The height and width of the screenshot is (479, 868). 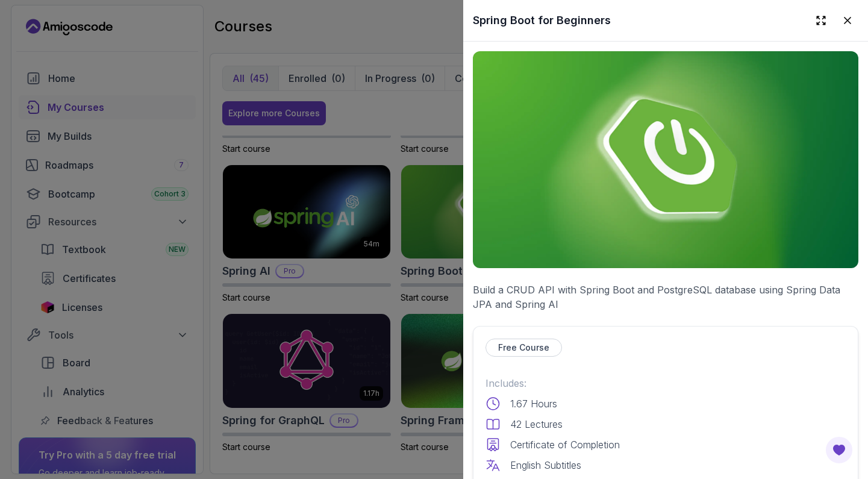 I want to click on p: Free Course, so click(x=523, y=348).